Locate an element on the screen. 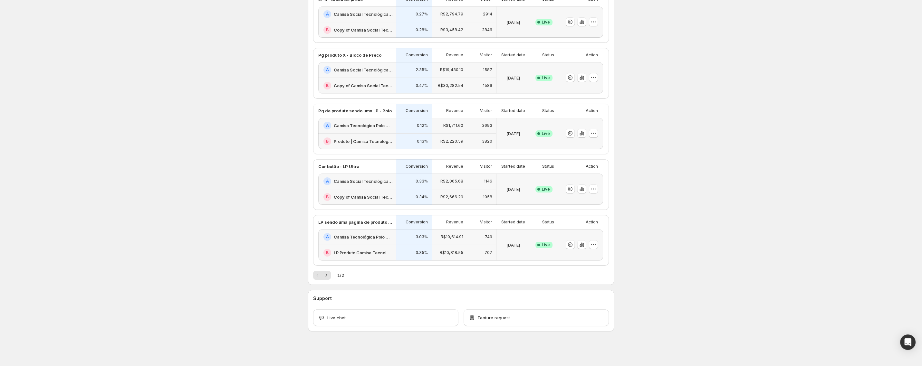 The image size is (922, 366). nav: Pagination is located at coordinates (322, 275).